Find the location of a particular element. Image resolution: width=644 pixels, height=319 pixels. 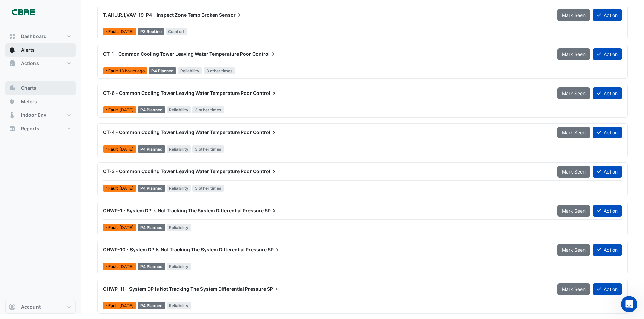

button: Account is located at coordinates (41, 307).